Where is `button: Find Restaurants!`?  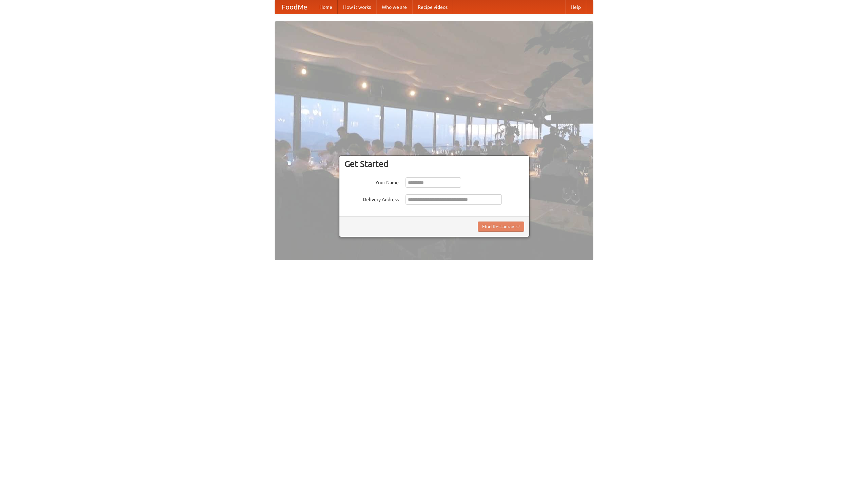 button: Find Restaurants! is located at coordinates (501, 227).